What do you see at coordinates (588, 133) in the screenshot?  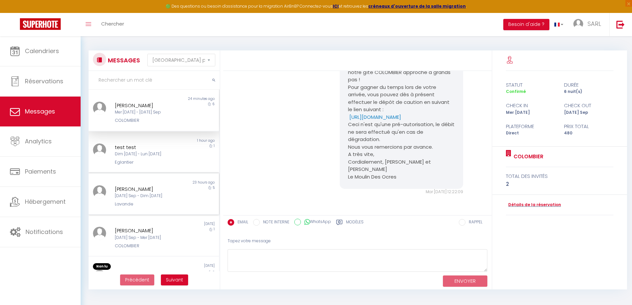 I see `div: 480` at bounding box center [588, 133].